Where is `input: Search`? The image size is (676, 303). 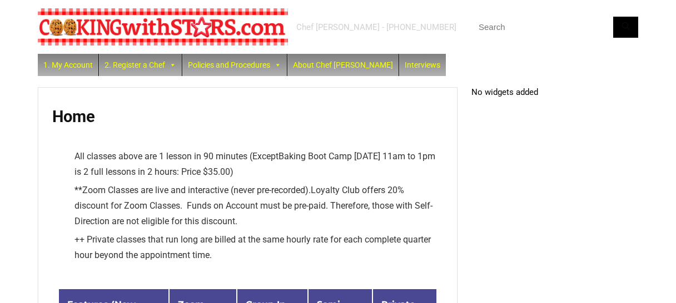
input: Search is located at coordinates (555, 27).